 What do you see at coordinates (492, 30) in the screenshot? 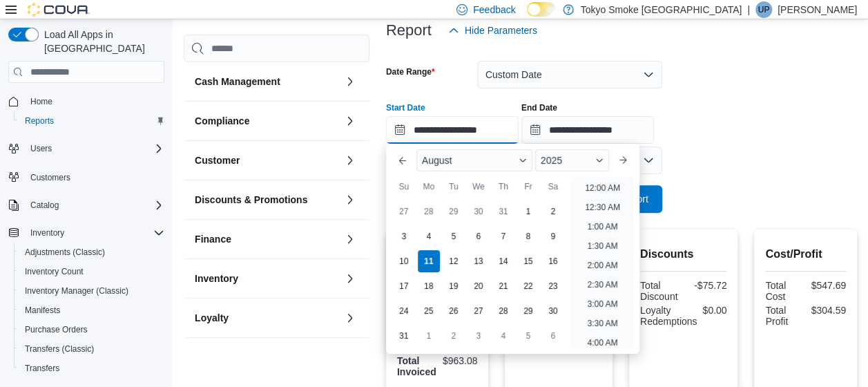
I see `button: Hide Parameters` at bounding box center [492, 30].